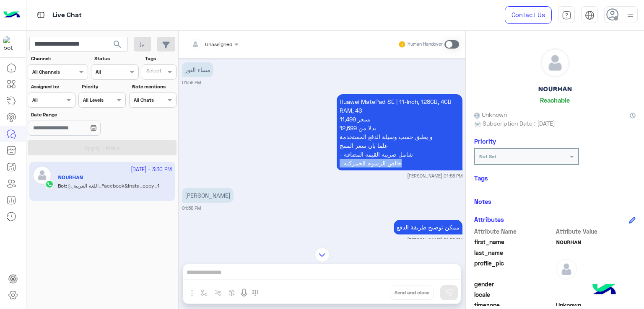 Image resolution: width=644 pixels, height=309 pixels. What do you see at coordinates (52, 87) in the screenshot?
I see `label: Assigned to:` at bounding box center [52, 87].